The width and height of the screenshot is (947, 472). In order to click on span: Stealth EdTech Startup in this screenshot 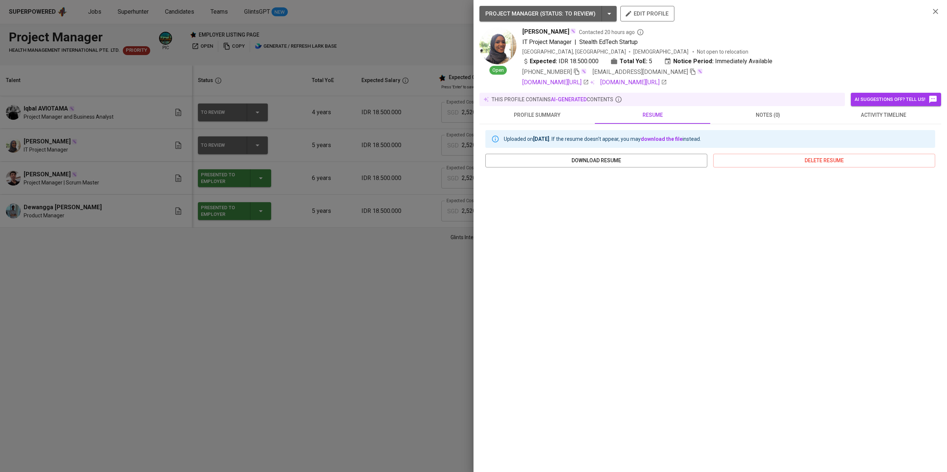, I will do `click(609, 42)`.